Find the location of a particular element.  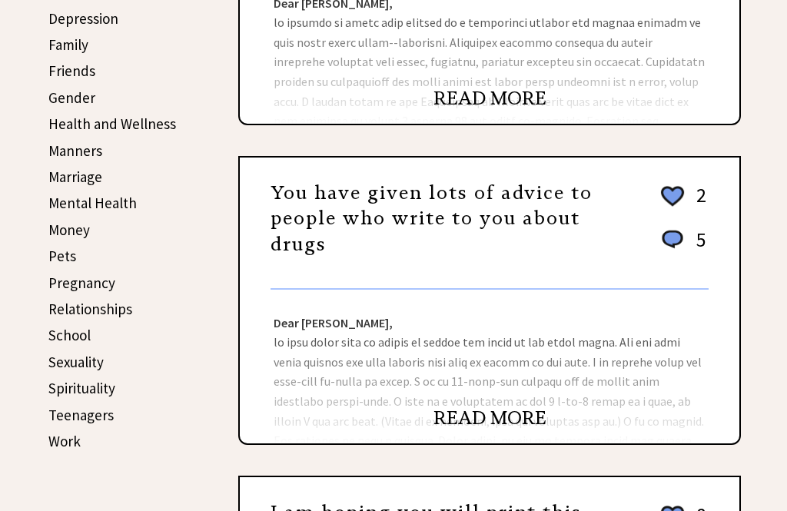

img: heart_outline%202.png is located at coordinates (672, 196).